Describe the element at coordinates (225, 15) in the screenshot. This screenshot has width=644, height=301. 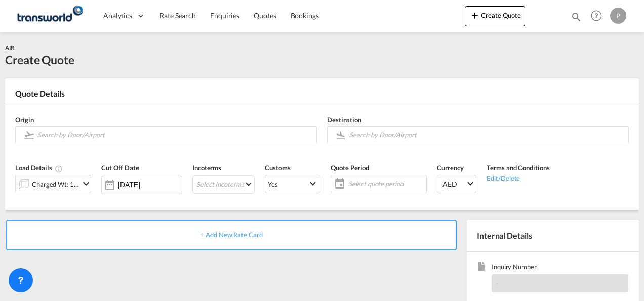
I see `span: Enquiries` at that location.